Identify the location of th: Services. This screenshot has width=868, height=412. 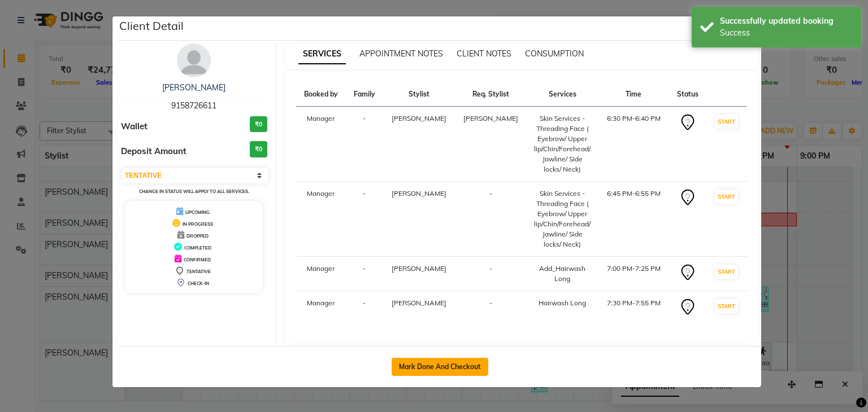
(562, 95).